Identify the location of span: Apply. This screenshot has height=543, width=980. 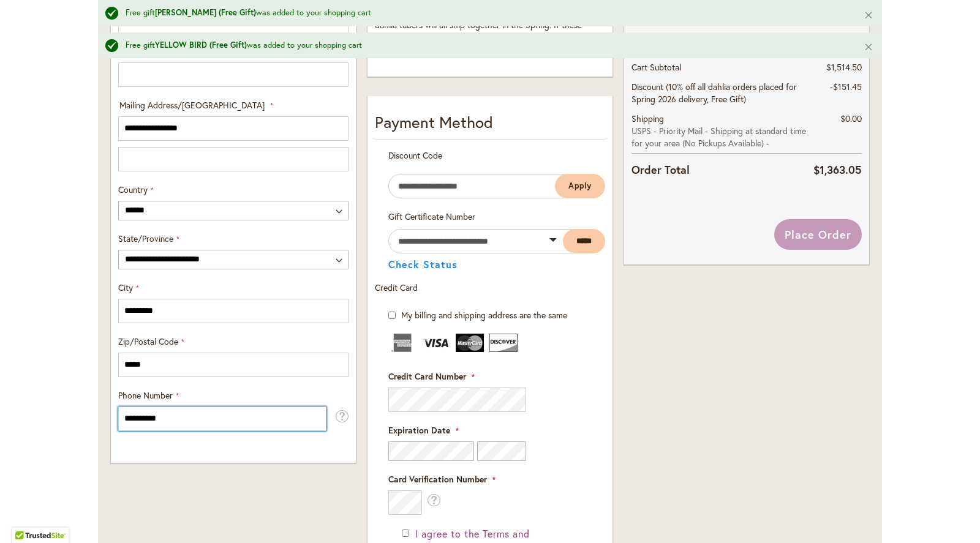
(580, 186).